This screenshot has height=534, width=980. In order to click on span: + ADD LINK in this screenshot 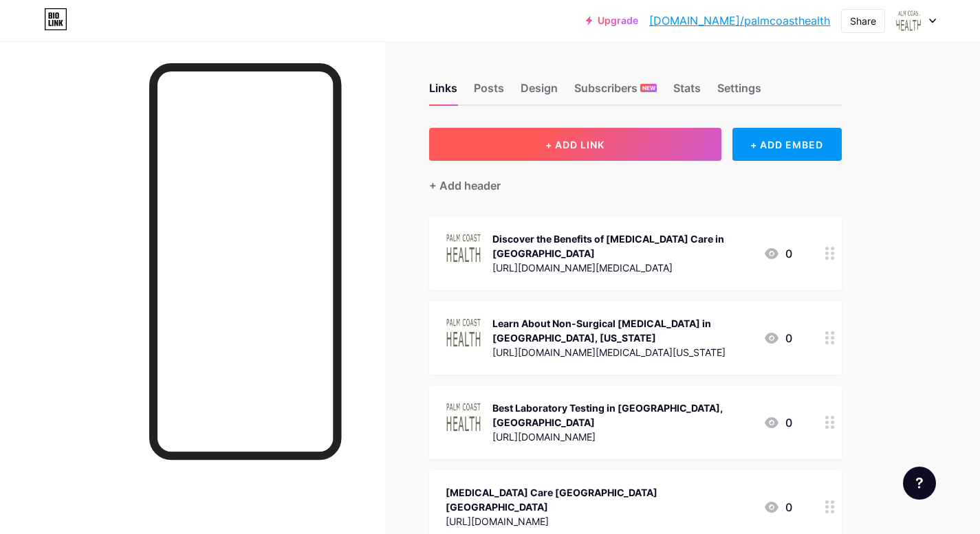, I will do `click(574, 144)`.